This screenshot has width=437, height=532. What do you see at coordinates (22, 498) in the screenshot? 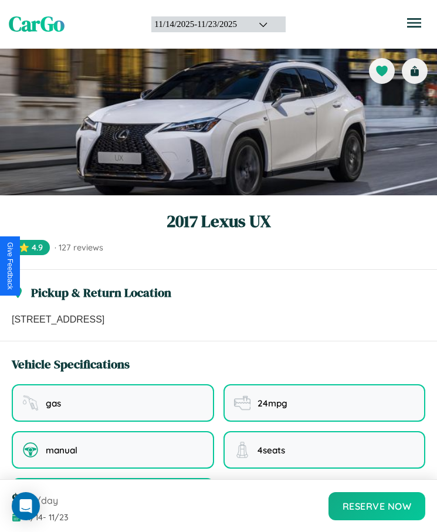
I see `span: $ 70` at bounding box center [22, 498].